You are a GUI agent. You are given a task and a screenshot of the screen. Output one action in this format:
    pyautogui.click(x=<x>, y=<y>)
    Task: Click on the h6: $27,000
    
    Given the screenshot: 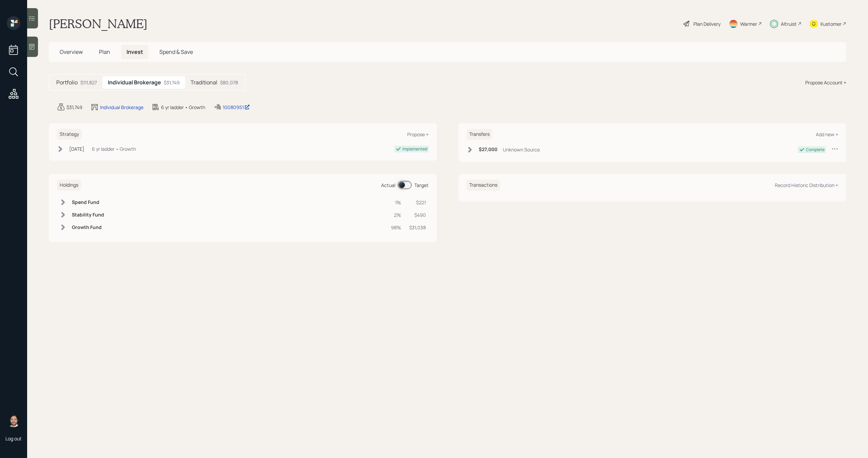 What is the action you would take?
    pyautogui.click(x=488, y=149)
    